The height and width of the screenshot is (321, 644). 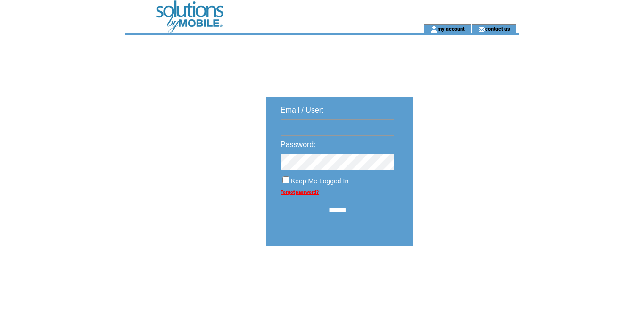 I want to click on a: Forgot password?, so click(x=300, y=192).